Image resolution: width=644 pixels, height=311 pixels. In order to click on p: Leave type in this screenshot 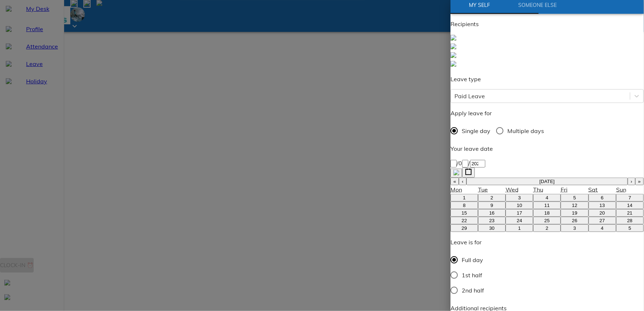, I will do `click(547, 79)`.